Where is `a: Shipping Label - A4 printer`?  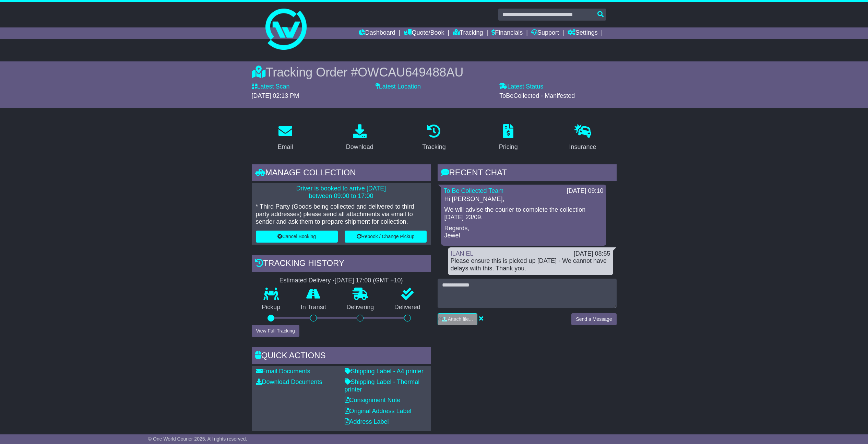
a: Shipping Label - A4 printer is located at coordinates (384, 371).